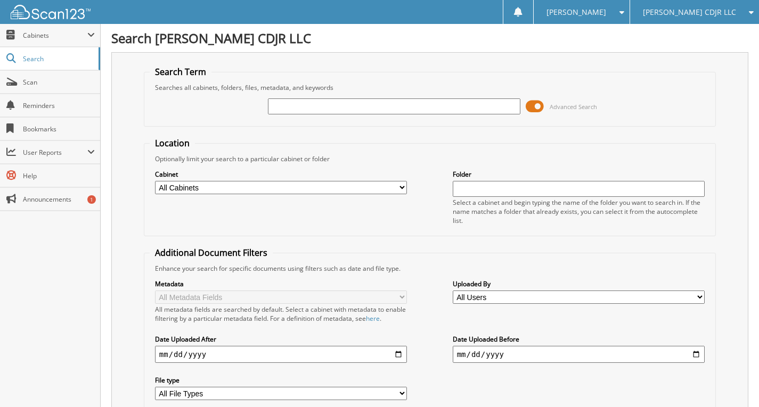 The image size is (759, 407). Describe the element at coordinates (373, 318) in the screenshot. I see `a: here` at that location.